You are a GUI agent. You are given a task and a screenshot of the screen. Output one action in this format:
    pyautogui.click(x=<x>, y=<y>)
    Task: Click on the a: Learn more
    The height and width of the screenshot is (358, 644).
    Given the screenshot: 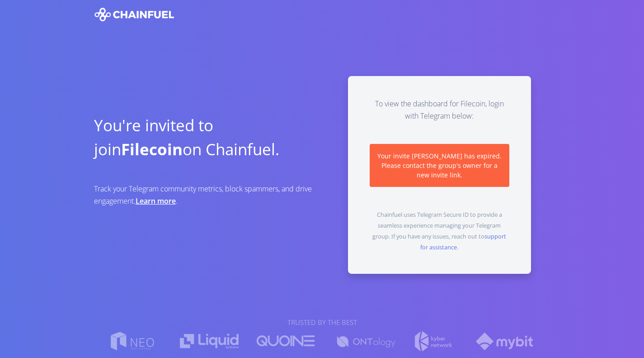 What is the action you would take?
    pyautogui.click(x=156, y=201)
    